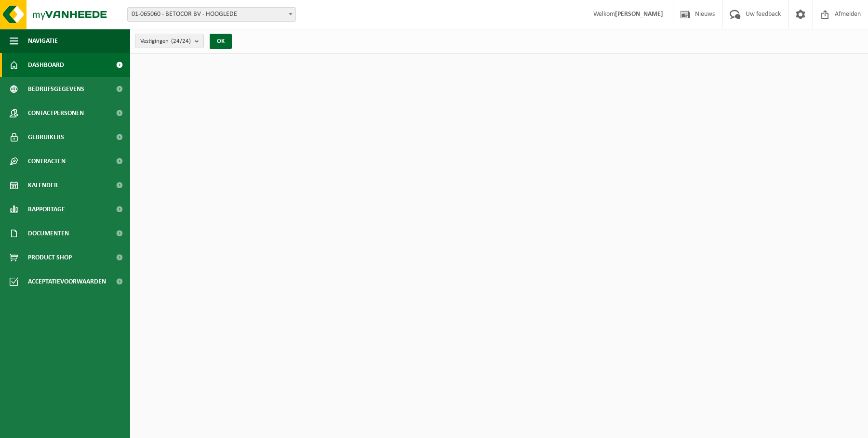  Describe the element at coordinates (165, 42) in the screenshot. I see `span: Vestigingen` at that location.